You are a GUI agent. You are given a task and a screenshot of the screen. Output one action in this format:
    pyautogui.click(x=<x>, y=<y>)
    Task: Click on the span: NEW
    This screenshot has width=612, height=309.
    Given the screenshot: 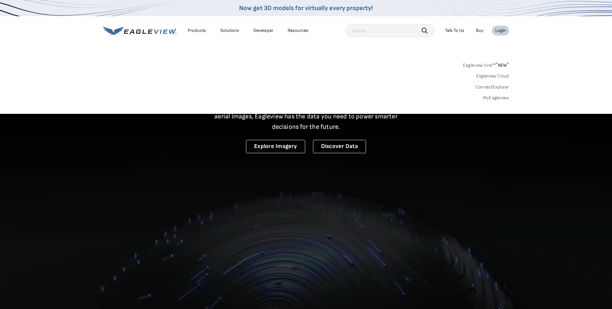 What is the action you would take?
    pyautogui.click(x=502, y=65)
    